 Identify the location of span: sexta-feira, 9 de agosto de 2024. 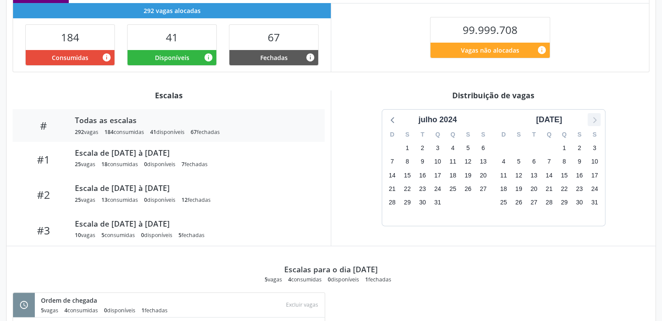
(579, 162).